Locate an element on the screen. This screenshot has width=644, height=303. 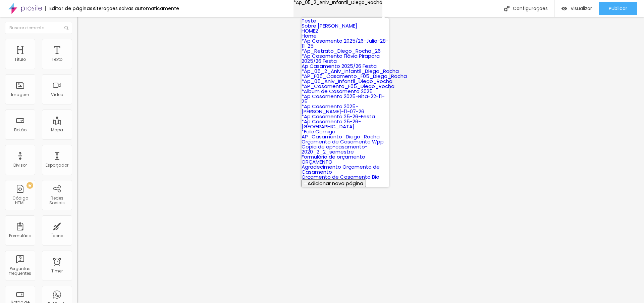
a: *Ap Casamento 25-26-Festa is located at coordinates (338, 116).